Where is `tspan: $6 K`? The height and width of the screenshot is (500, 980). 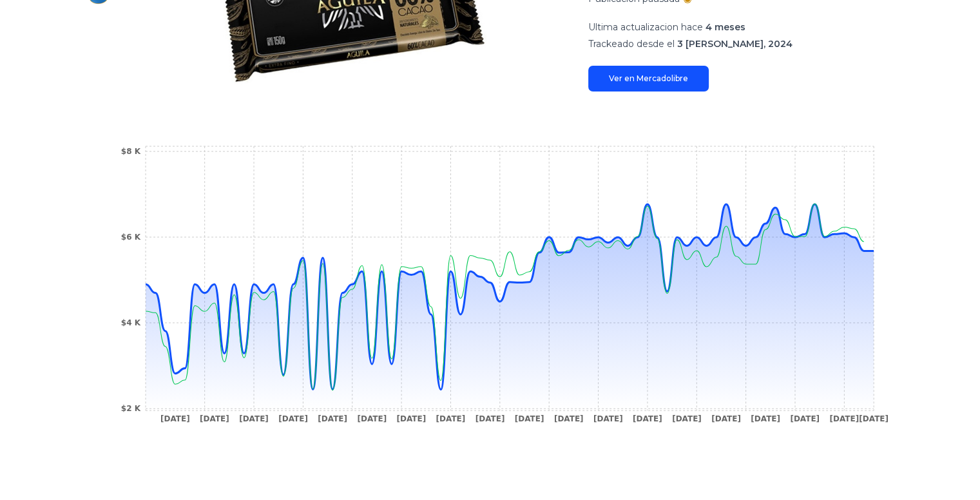 tspan: $6 K is located at coordinates (130, 237).